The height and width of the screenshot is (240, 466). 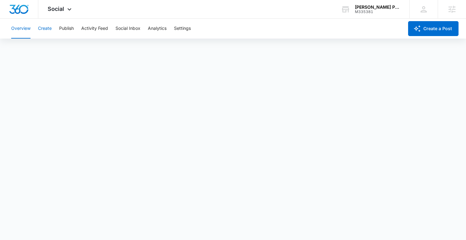 What do you see at coordinates (378, 7) in the screenshot?
I see `div: account name` at bounding box center [378, 7].